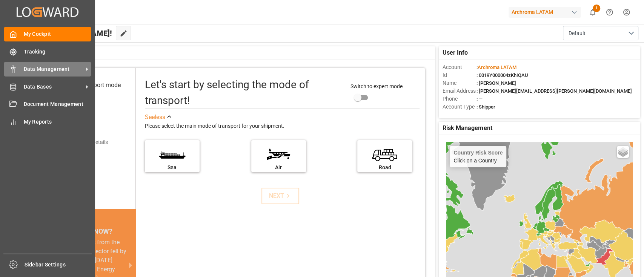 The height and width of the screenshot is (277, 644). What do you see at coordinates (278, 167) in the screenshot?
I see `div: Air` at bounding box center [278, 167].